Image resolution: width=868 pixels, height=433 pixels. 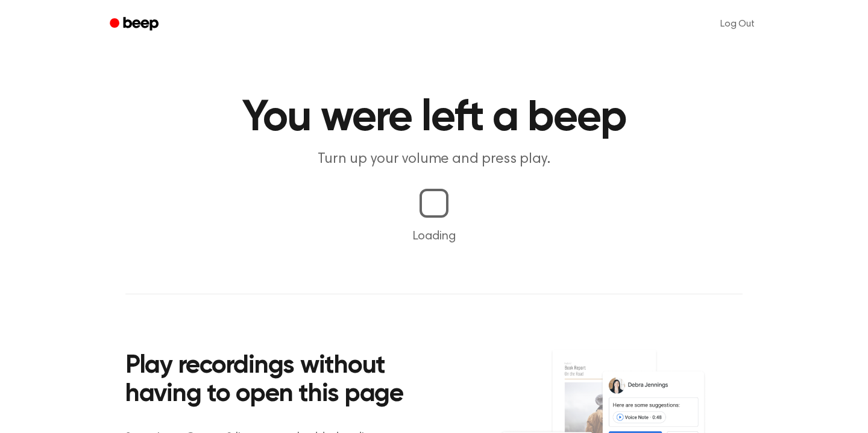 I want to click on a: Log Out, so click(x=737, y=24).